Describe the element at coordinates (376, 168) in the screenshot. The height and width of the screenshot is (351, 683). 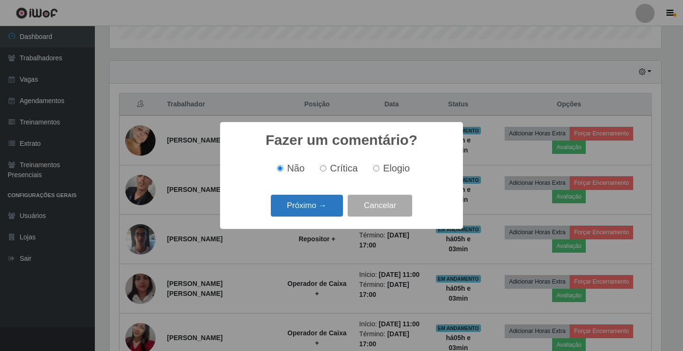
I see `input: Elogio` at that location.